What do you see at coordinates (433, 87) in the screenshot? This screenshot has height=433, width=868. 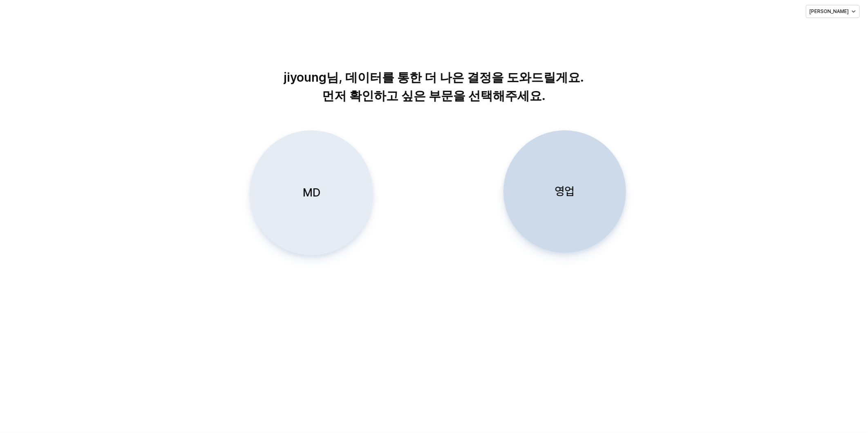 I see `p: jiyoung님, 데이터를 통한 더 나은 결정을 도와드릴게요. 먼저 확인하고 싶은 부문을 선택해주세요.` at bounding box center [433, 87].